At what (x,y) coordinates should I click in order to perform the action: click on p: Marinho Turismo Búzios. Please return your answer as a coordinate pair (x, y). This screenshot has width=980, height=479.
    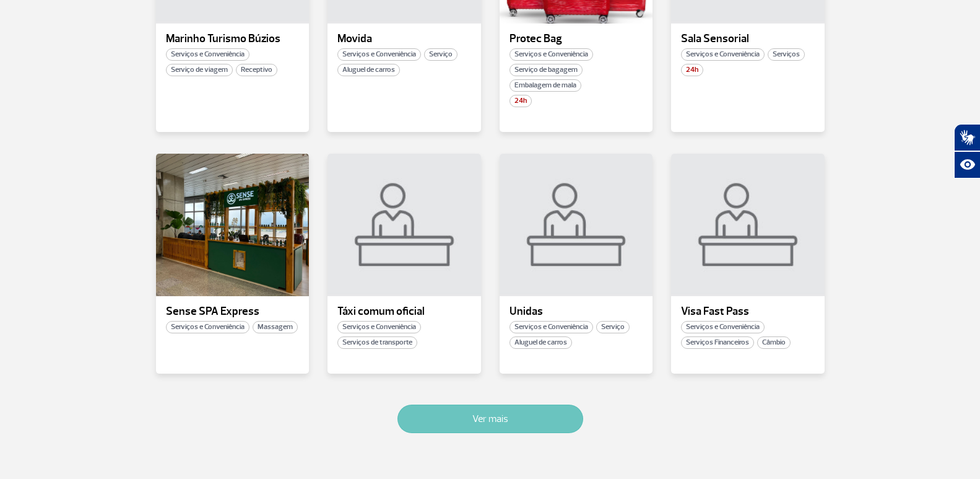
    Looking at the image, I should click on (232, 39).